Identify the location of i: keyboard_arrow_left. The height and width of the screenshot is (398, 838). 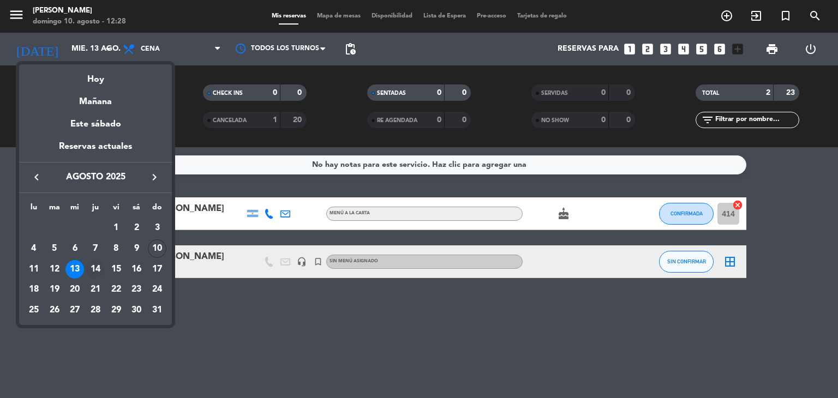
(37, 177).